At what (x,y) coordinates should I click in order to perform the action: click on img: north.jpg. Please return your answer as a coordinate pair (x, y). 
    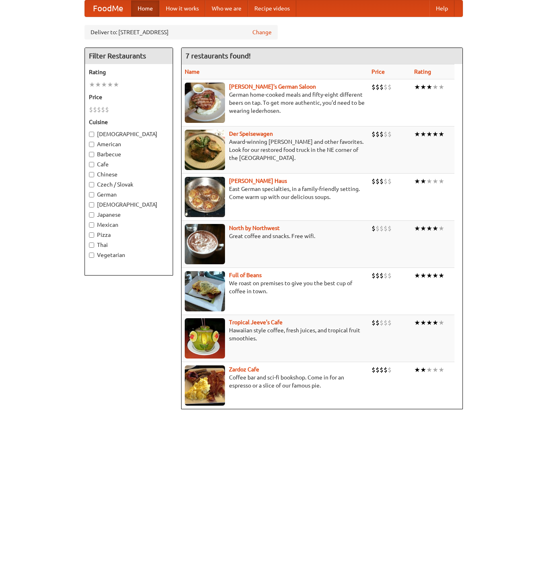
    Looking at the image, I should click on (205, 244).